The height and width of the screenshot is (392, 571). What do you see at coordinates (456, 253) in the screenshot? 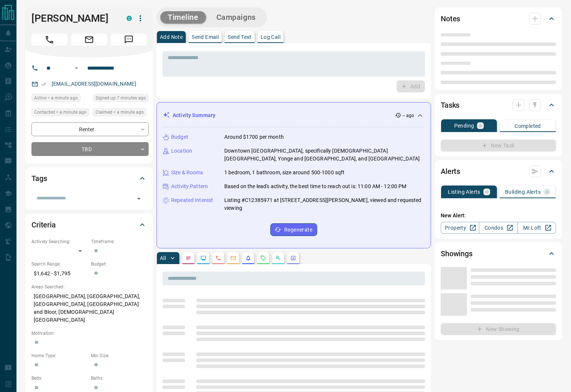
I see `h2: Showings` at bounding box center [456, 253].